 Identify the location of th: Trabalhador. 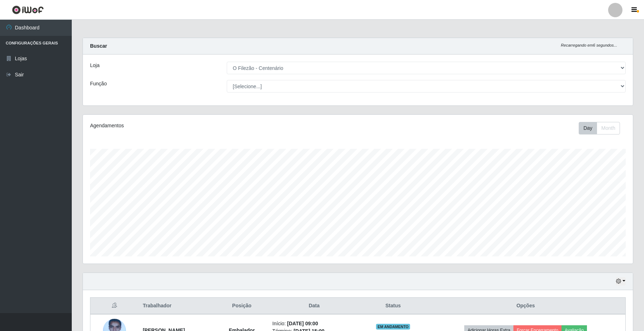
(177, 306).